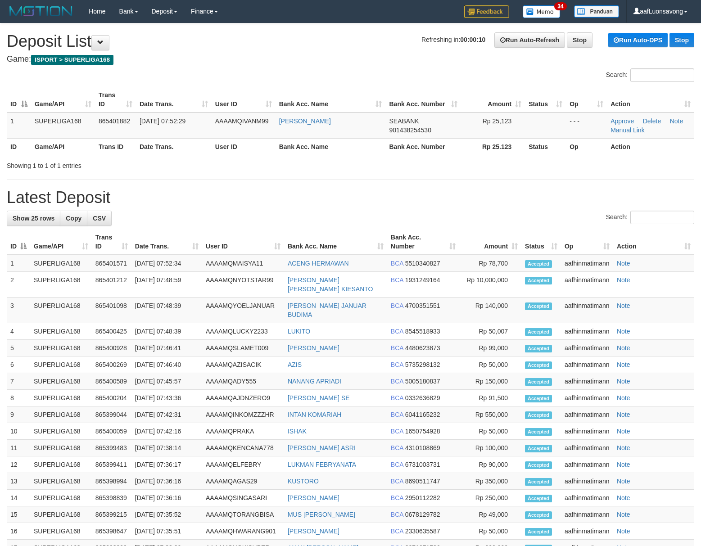 Image resolution: width=701 pixels, height=546 pixels. I want to click on th: Action: activate to sort column ascending, so click(650, 99).